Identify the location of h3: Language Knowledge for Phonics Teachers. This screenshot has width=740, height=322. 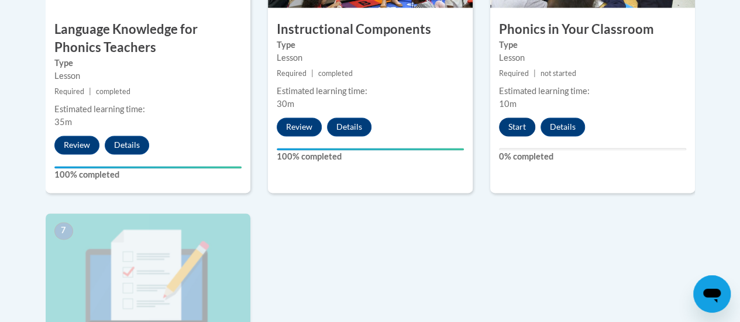
(148, 39).